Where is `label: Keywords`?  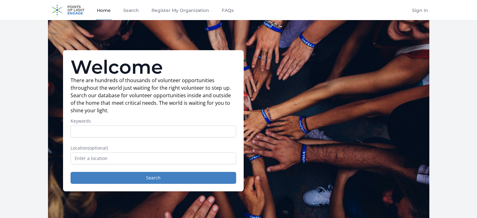 label: Keywords is located at coordinates (153, 121).